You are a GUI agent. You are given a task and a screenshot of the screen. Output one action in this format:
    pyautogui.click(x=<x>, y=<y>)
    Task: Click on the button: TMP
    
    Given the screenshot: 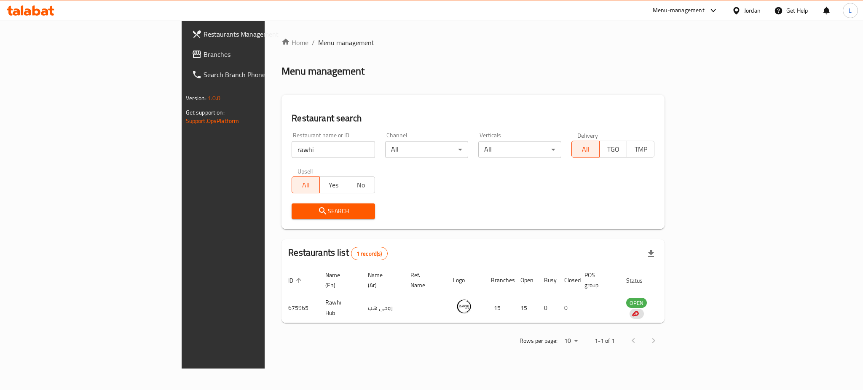 What is the action you would take?
    pyautogui.click(x=640, y=149)
    